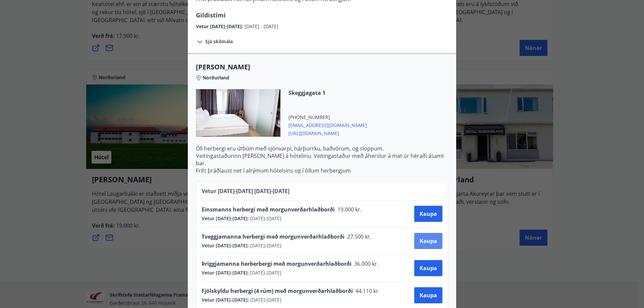  What do you see at coordinates (219, 42) in the screenshot?
I see `span: Sjá skilmála` at bounding box center [219, 42].